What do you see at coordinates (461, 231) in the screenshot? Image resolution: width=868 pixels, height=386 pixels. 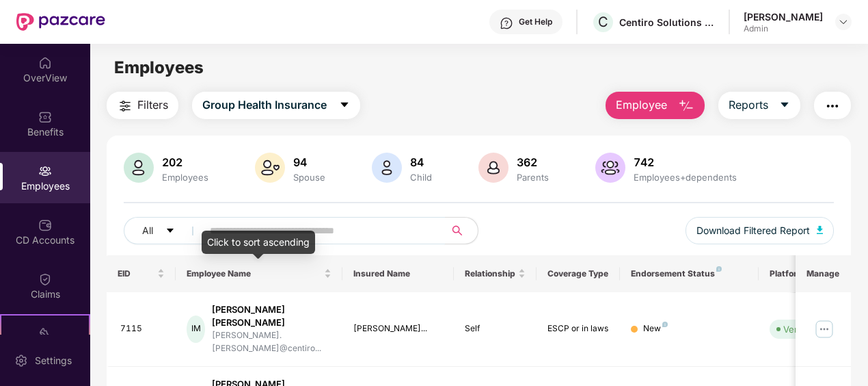 I see `button: search` at bounding box center [461, 231].